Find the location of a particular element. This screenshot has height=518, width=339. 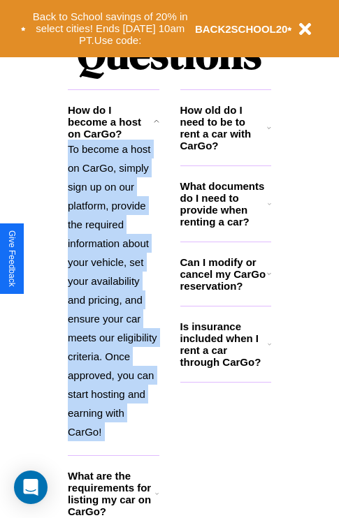

p: To become a host on CarGo, simply sign up on our platform, provide the required information about... is located at coordinates (113, 291).